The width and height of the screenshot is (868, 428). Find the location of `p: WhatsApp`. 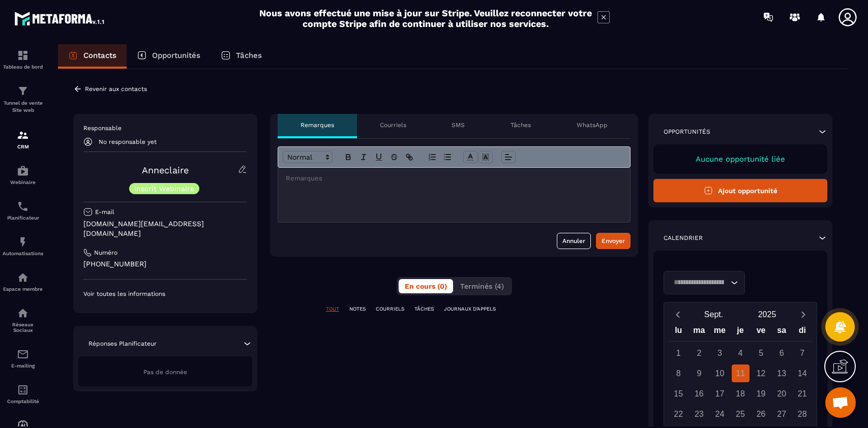

p: WhatsApp is located at coordinates (592, 126).